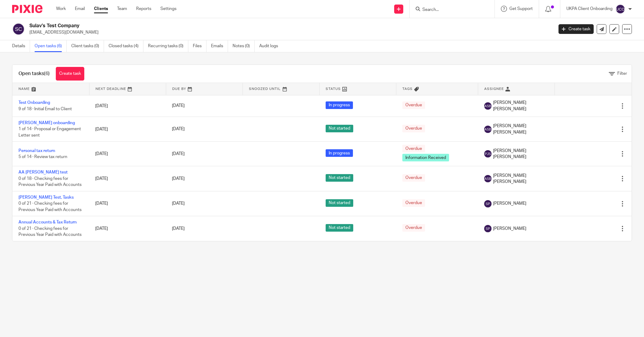 This screenshot has height=337, width=644. I want to click on span: (6), so click(46, 74).